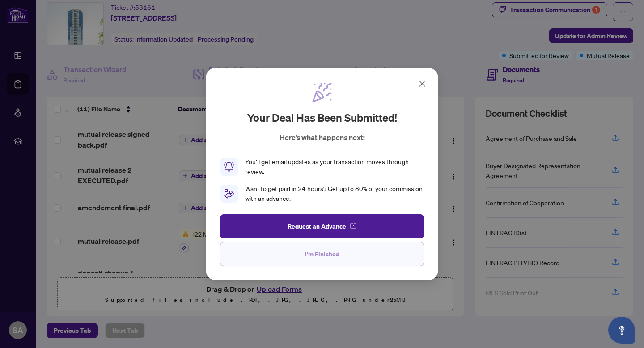 The height and width of the screenshot is (348, 644). I want to click on div: You’ll get email updates as your transaction moves through review., so click(335, 167).